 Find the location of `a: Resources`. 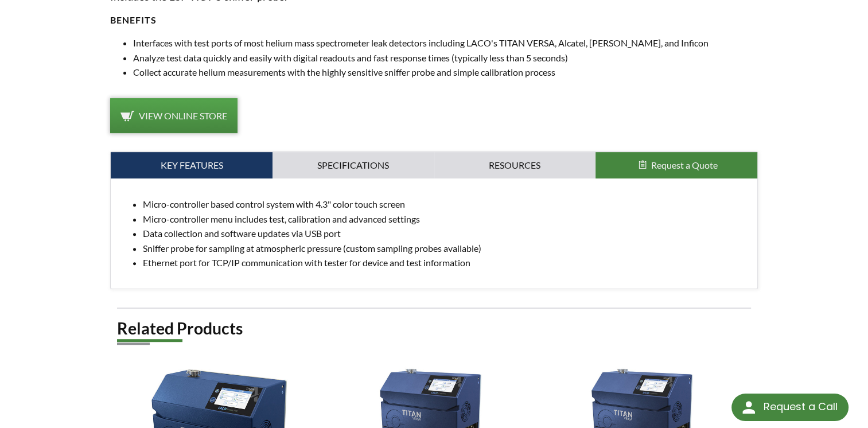

a: Resources is located at coordinates (515, 165).